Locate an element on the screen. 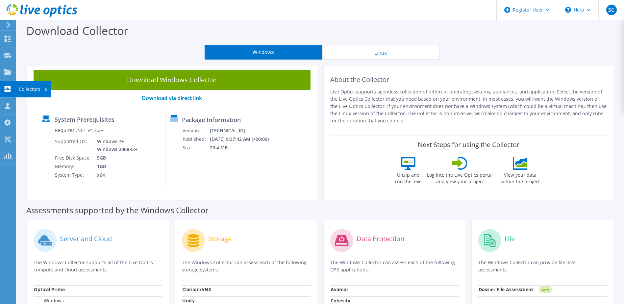  label: Log into the Live Optics portal and view your project is located at coordinates (460, 177).